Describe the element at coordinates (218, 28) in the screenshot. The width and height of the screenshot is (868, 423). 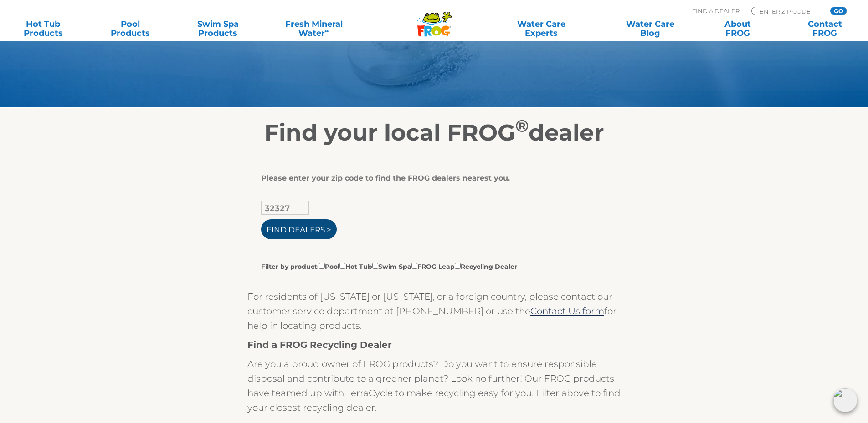
I see `a: Swim SpaProducts` at that location.